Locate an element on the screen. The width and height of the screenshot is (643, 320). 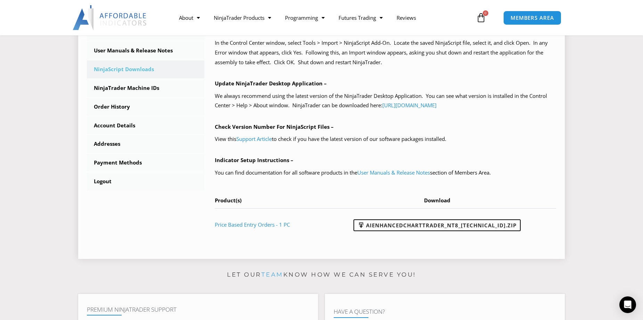
a: Programming is located at coordinates (305, 18).